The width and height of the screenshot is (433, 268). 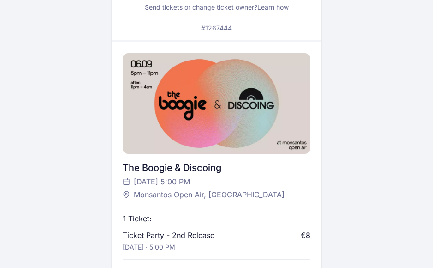 What do you see at coordinates (168, 235) in the screenshot?
I see `p: Ticket Party - 2nd Release` at bounding box center [168, 235].